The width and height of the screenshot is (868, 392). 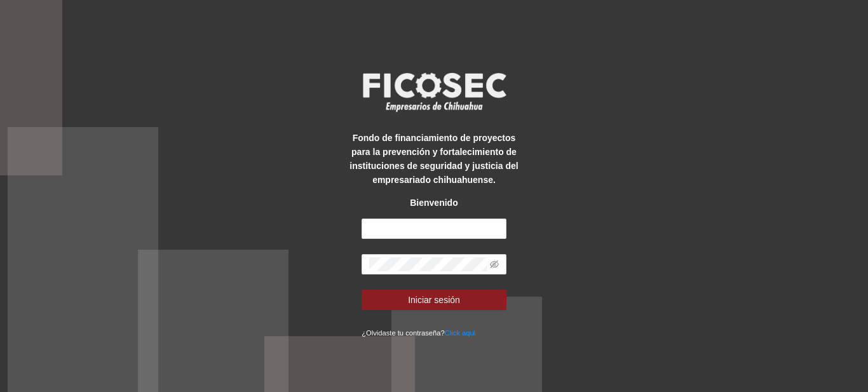 What do you see at coordinates (460, 333) in the screenshot?
I see `a: Click aqui` at bounding box center [460, 333].